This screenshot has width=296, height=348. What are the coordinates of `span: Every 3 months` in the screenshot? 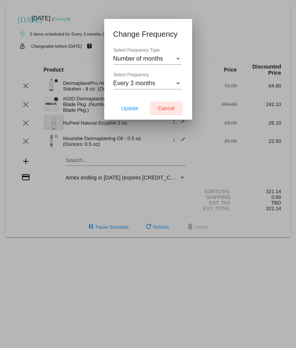 It's located at (134, 83).